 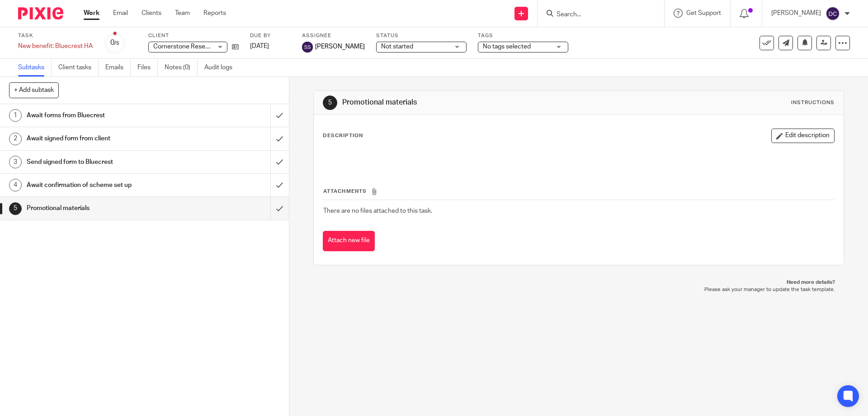 I want to click on a: Clients, so click(x=152, y=13).